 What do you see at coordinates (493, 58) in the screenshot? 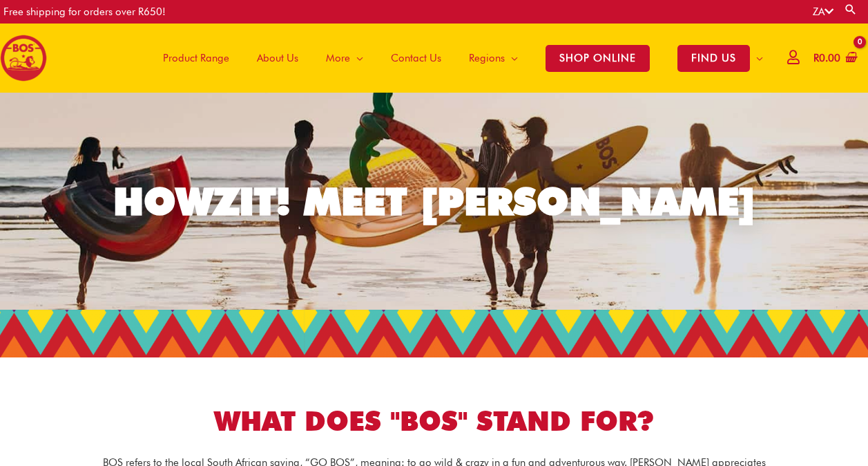
I see `a: Regions` at bounding box center [493, 58].